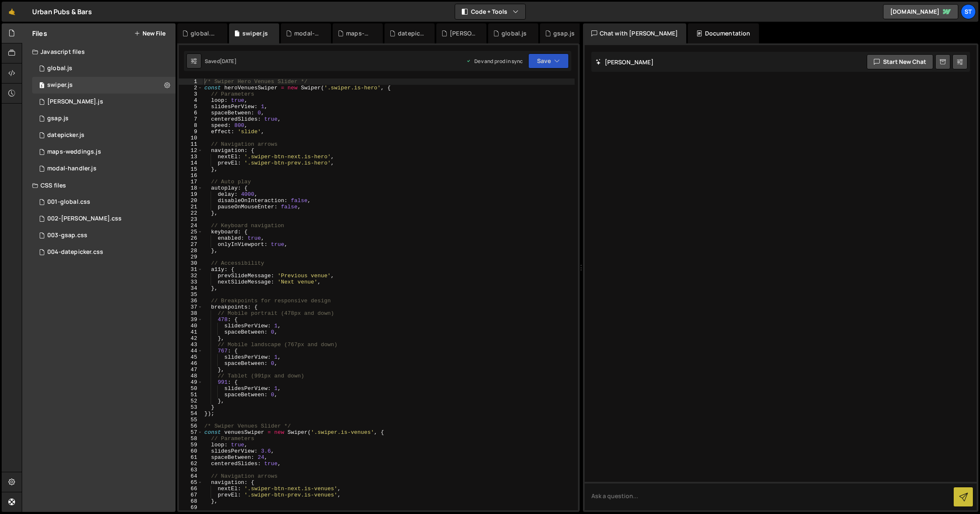 The image size is (980, 514). Describe the element at coordinates (191, 107) in the screenshot. I see `div: 5` at that location.